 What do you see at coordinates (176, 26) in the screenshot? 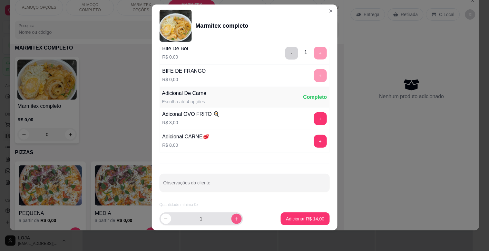
I see `img: product-image` at bounding box center [176, 26].